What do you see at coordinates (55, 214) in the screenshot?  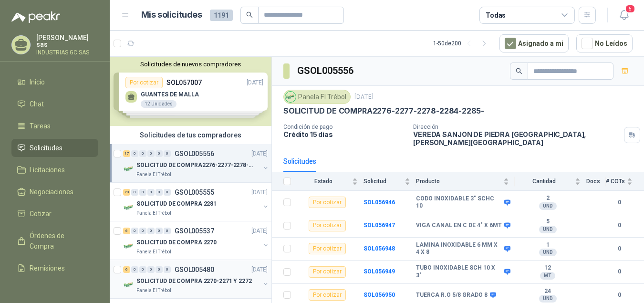 I see `a: Cotizar` at bounding box center [55, 214].